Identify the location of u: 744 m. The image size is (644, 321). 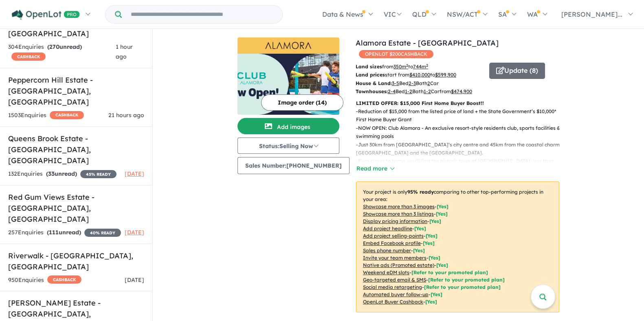
(421, 66).